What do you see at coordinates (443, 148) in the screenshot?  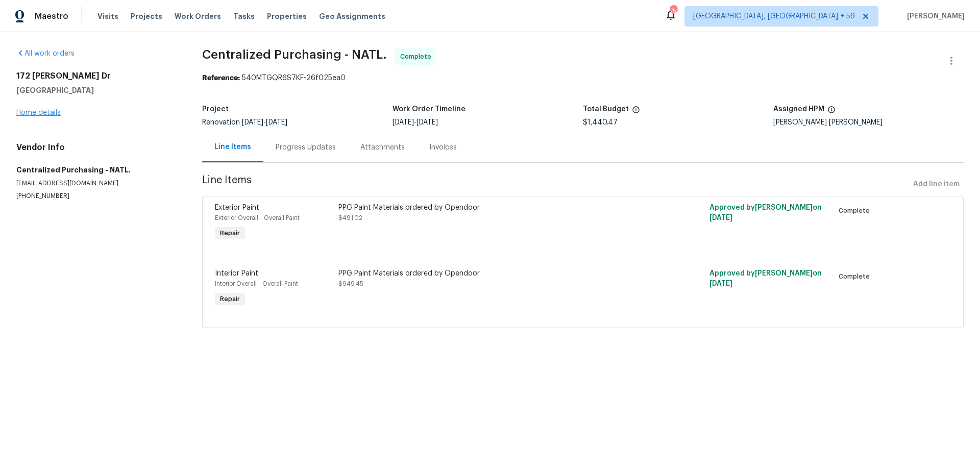 I see `div: Invoices` at bounding box center [443, 148].